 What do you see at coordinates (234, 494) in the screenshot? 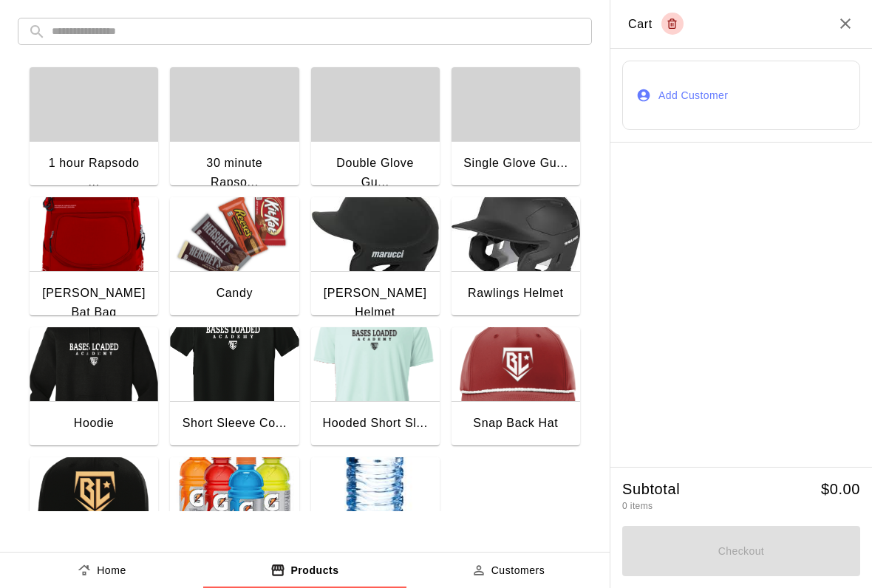
I see `img: Gatorade` at bounding box center [234, 494].